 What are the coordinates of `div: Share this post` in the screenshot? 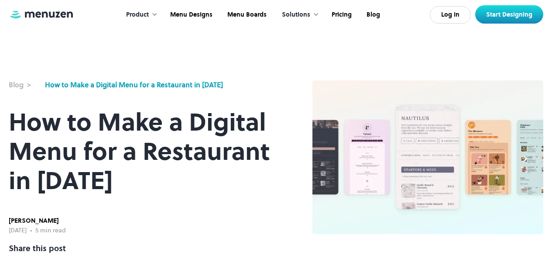 It's located at (37, 248).